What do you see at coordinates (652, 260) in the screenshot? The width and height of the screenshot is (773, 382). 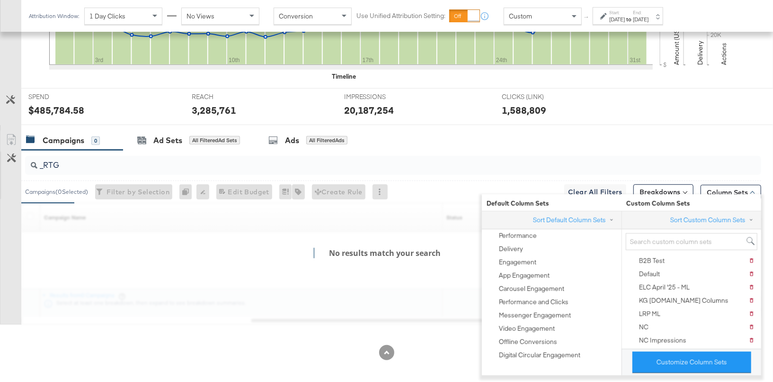 I see `div: B2B Test` at bounding box center [652, 260].